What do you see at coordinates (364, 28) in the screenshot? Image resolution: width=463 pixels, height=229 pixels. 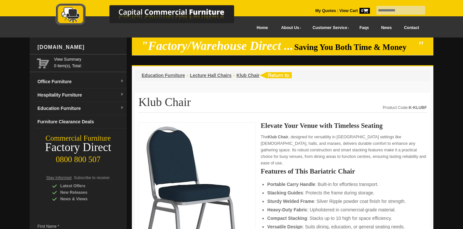 I see `a: Faqs` at bounding box center [364, 28].